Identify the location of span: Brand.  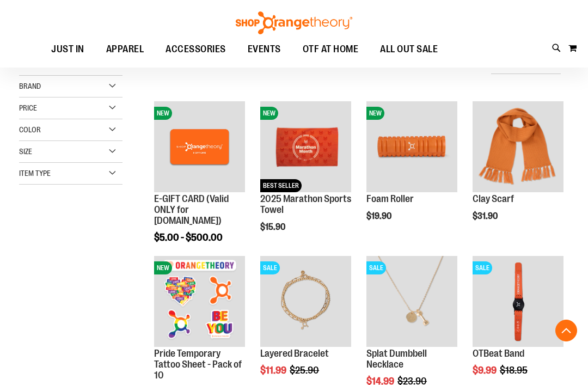
(30, 86).